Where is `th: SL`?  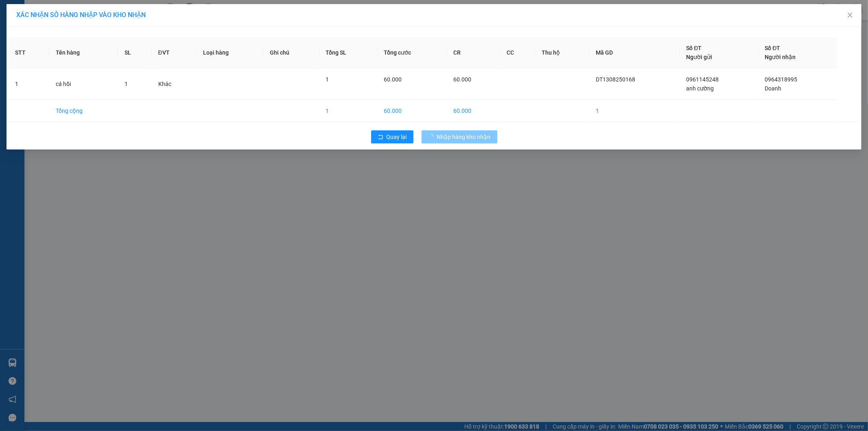 th: SL is located at coordinates (135, 52).